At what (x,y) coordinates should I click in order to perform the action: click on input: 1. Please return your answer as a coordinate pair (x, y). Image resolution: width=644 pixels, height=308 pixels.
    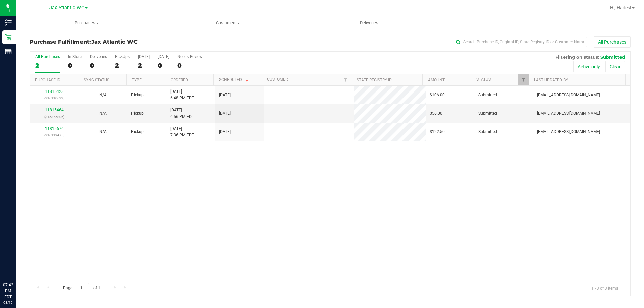
    Looking at the image, I should click on (83, 288).